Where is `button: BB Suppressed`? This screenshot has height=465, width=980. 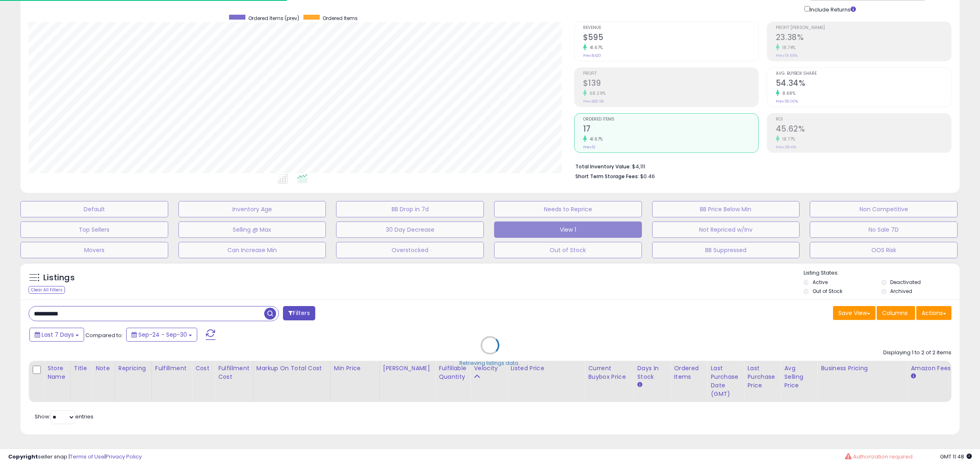 button: BB Suppressed is located at coordinates (727, 250).